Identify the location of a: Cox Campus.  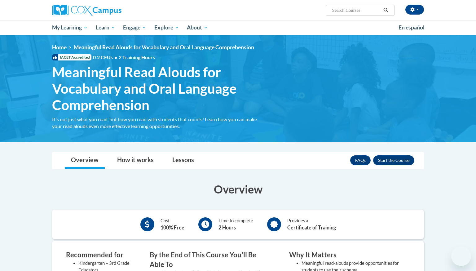
(111, 10).